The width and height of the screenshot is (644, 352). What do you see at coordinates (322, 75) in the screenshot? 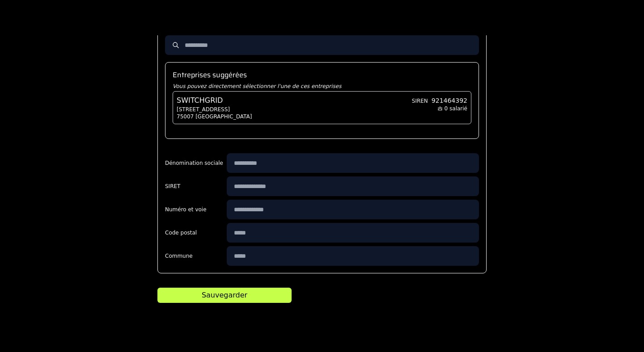
I see `h2: Entreprises suggérées` at bounding box center [322, 75].